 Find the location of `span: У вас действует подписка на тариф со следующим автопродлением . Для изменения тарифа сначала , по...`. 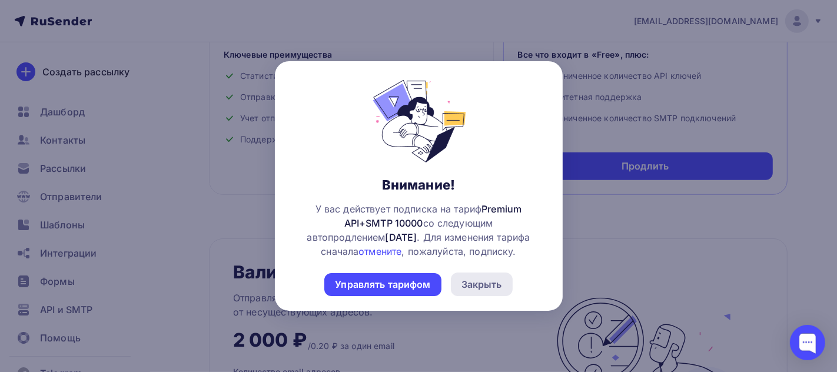

span: У вас действует подписка на тариф со следующим автопродлением . Для изменения тарифа сначала , по... is located at coordinates (419, 230).